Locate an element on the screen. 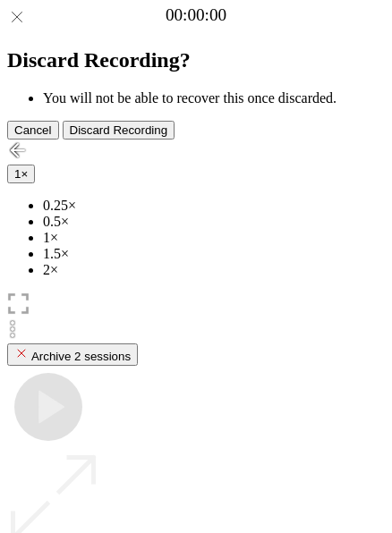 The image size is (392, 533). li: 0.5× is located at coordinates (214, 222).